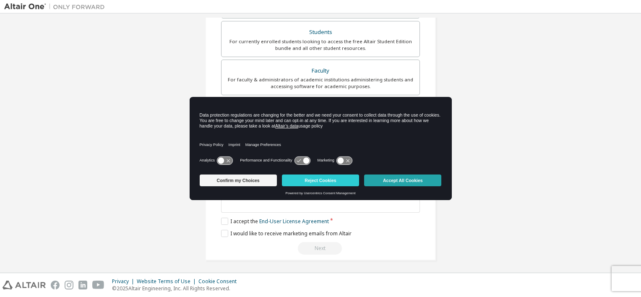 This screenshot has width=641, height=297. What do you see at coordinates (320, 83) in the screenshot?
I see `div: For faculty & administrators of academic institutions administering students and accessing softwa...` at bounding box center [320, 83].